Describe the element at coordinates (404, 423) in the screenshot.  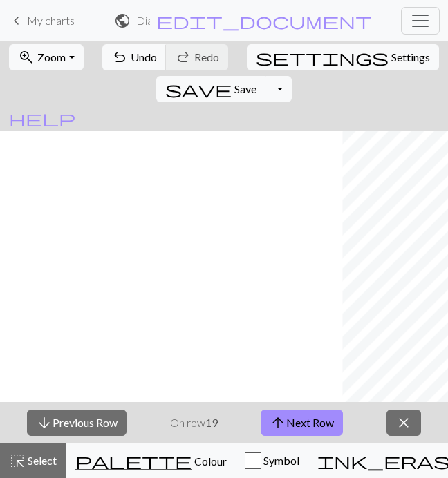
I see `span: close` at that location.